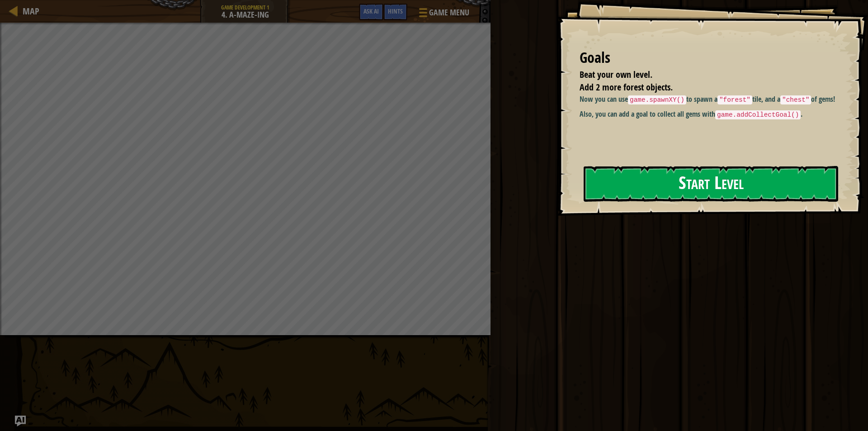  What do you see at coordinates (449, 13) in the screenshot?
I see `span: Game Menu` at bounding box center [449, 13].